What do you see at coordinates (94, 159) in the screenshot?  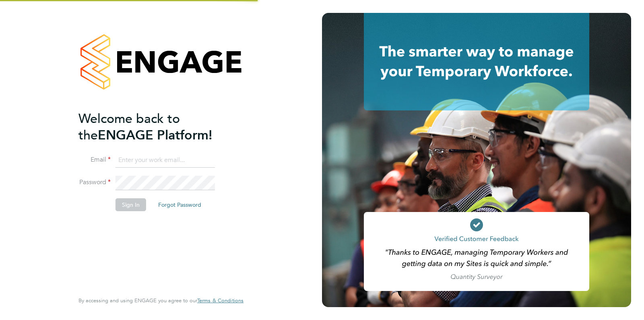 I see `label: Email` at bounding box center [94, 159].